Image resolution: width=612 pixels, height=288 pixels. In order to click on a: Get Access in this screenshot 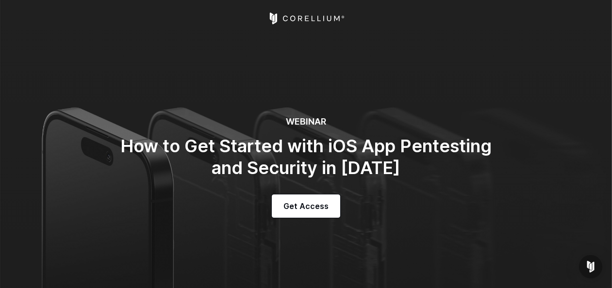, I will do `click(306, 206)`.